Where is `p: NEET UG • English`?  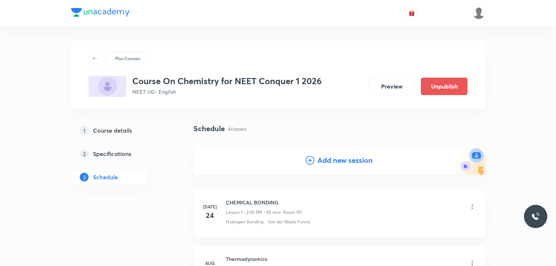
p: NEET UG • English is located at coordinates (227, 92).